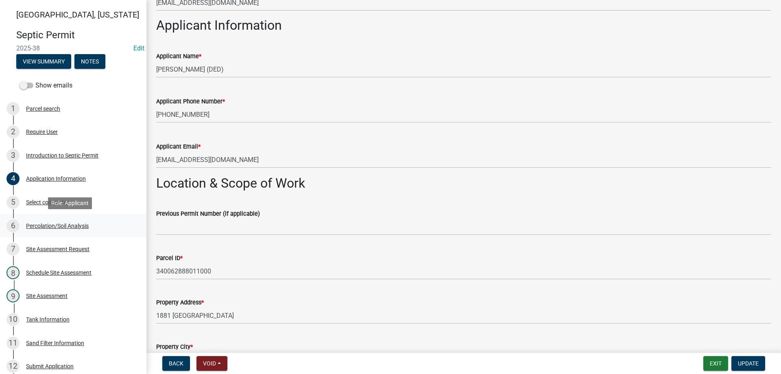 Image resolution: width=781 pixels, height=374 pixels. What do you see at coordinates (90, 61) in the screenshot?
I see `button: Notes` at bounding box center [90, 61].